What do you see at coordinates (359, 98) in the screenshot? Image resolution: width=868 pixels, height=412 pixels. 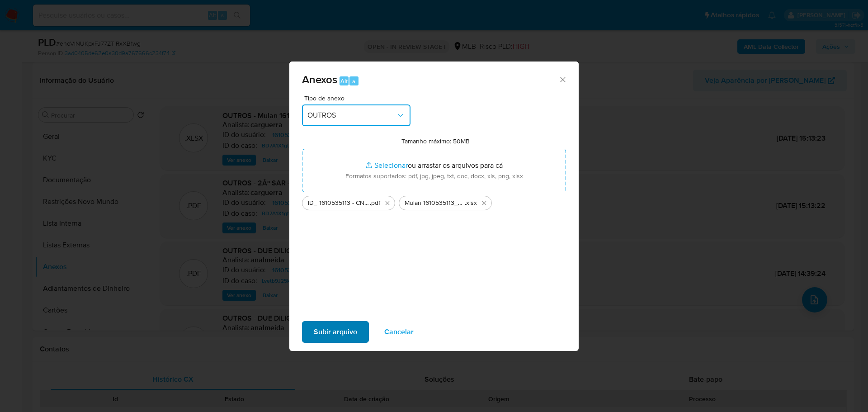 I see `span: Tipo de anexo` at bounding box center [359, 98].